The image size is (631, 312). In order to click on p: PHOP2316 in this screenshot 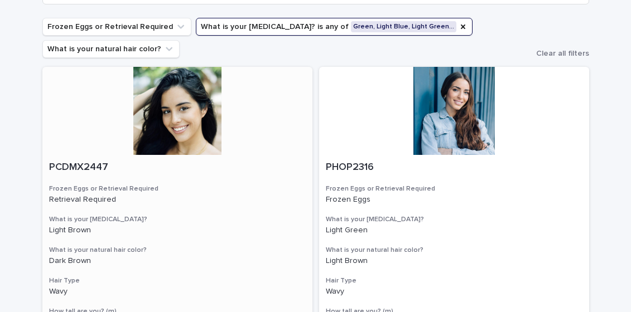, I will do `click(454, 168)`.